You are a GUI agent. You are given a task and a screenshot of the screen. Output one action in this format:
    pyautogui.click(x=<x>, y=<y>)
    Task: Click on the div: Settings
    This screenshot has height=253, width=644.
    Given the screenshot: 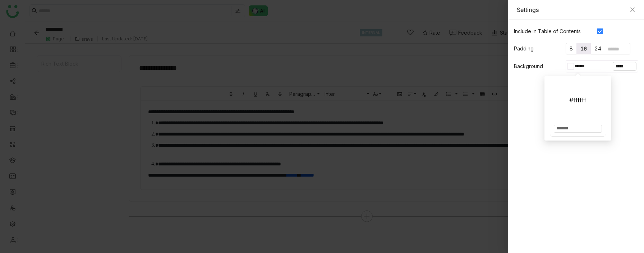 What is the action you would take?
    pyautogui.click(x=572, y=10)
    